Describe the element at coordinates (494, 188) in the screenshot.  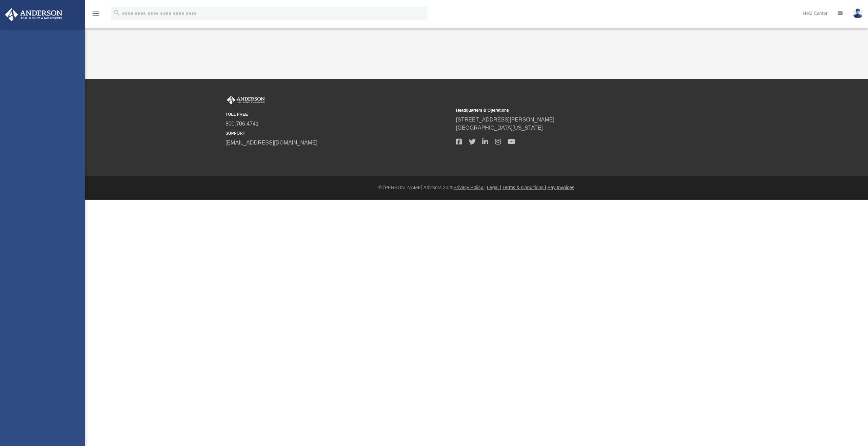
I see `a: Legal |` at that location.